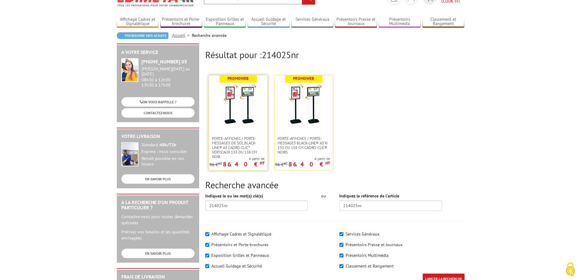  Describe the element at coordinates (238, 148) in the screenshot. I see `a: Porte-affiches / Porte-messages de sol Black-Line® A3 Cadro-Clic° Verticaux 133 ou 158 cm noir` at that location.